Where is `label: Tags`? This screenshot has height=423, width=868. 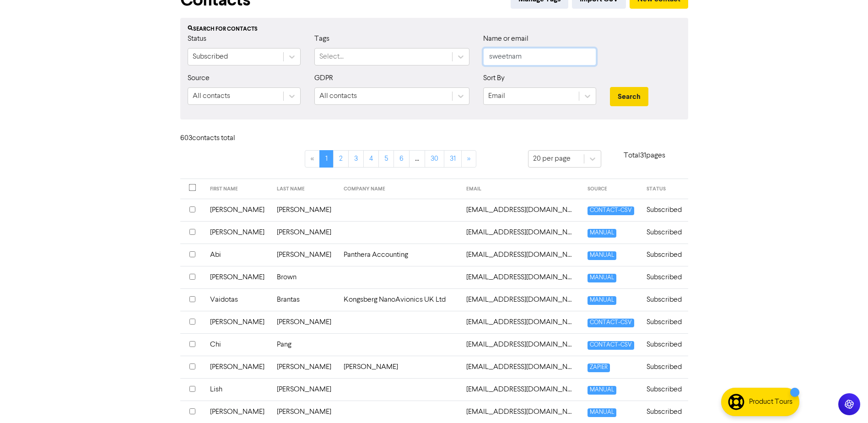
label: Tags is located at coordinates (322, 39).